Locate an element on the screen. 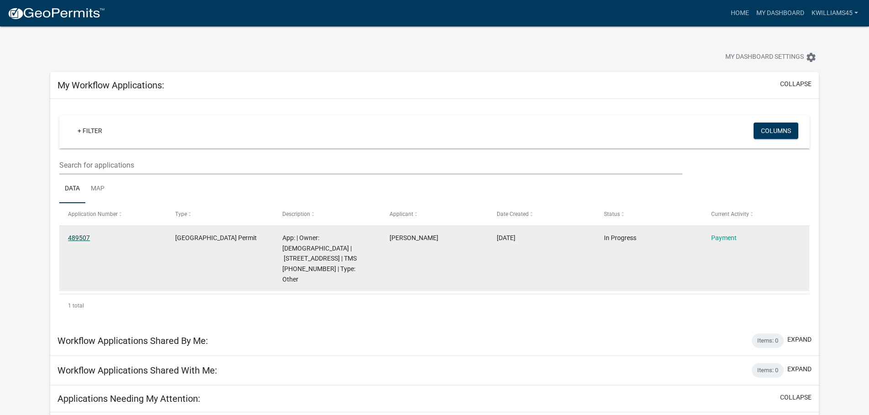 This screenshot has width=869, height=415. datatable-header-cell: Type is located at coordinates (220, 214).